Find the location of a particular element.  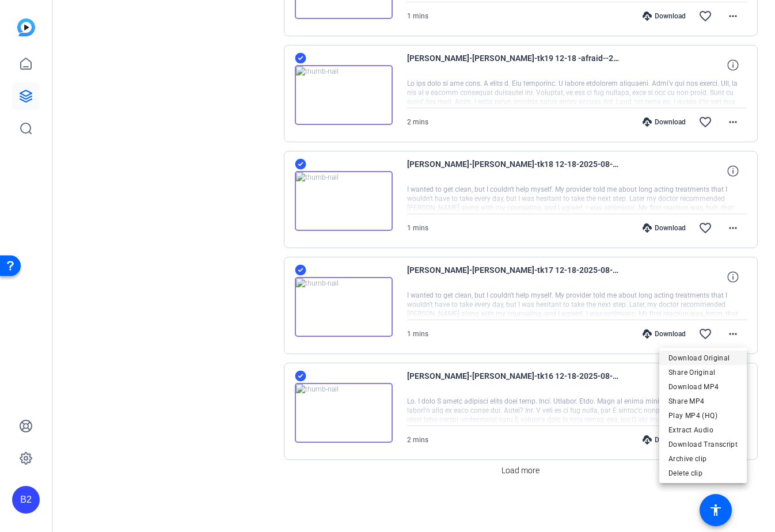

span: Share Original is located at coordinates (703, 372).